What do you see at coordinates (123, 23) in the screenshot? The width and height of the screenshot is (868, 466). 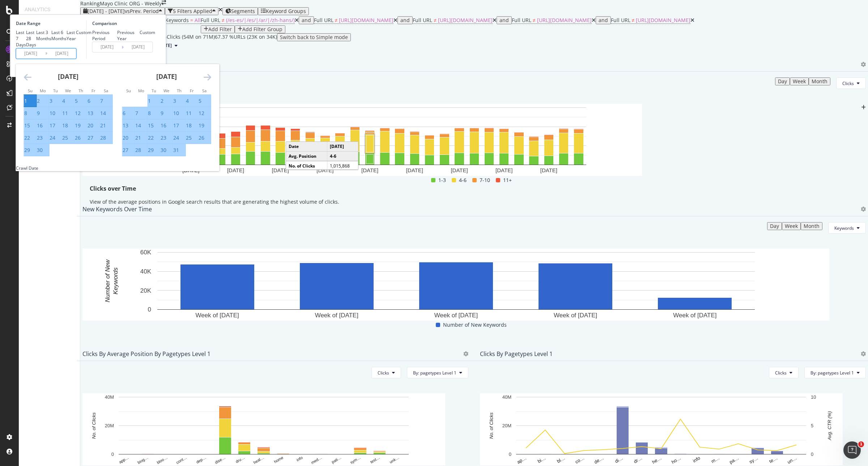 I see `div: Comparison` at bounding box center [123, 23].